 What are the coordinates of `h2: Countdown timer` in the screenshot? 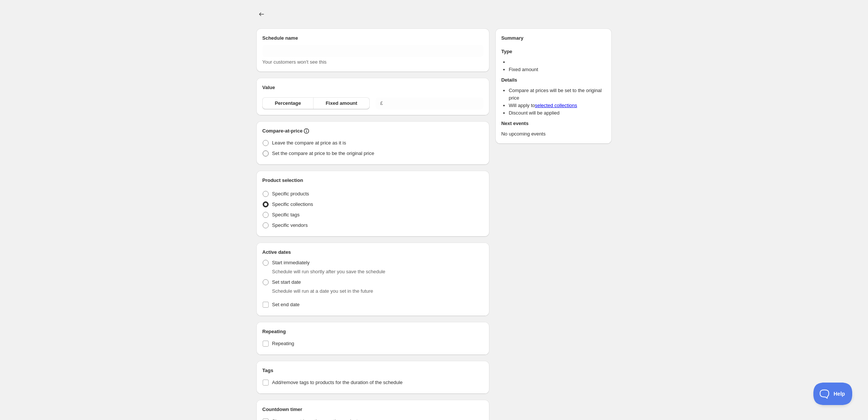 It's located at (373, 409).